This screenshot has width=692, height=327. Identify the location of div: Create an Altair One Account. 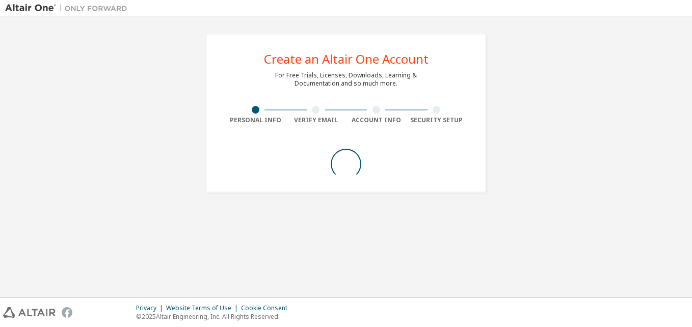
(346, 59).